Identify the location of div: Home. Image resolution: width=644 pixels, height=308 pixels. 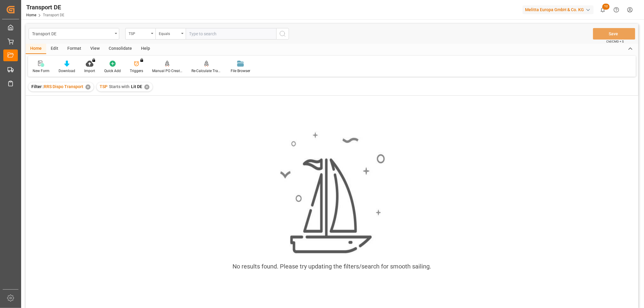
(36, 49).